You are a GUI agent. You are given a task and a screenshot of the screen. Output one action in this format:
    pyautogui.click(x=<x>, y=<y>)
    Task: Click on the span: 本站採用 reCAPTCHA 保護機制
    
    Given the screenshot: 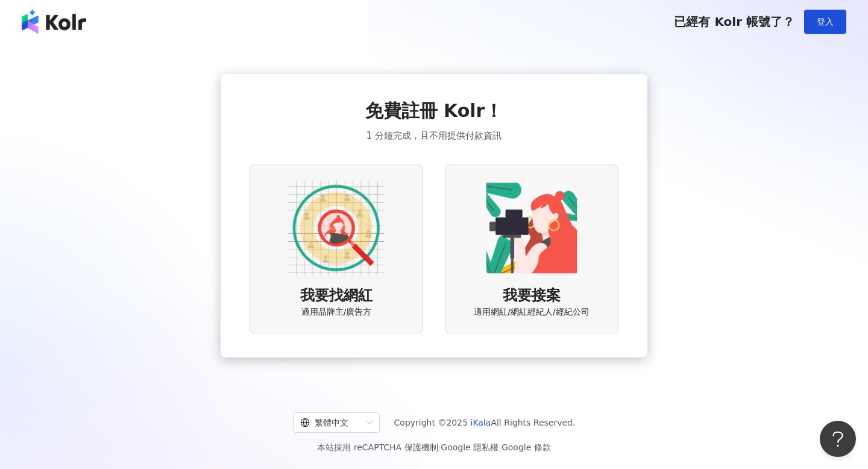 What is the action you would take?
    pyautogui.click(x=433, y=448)
    